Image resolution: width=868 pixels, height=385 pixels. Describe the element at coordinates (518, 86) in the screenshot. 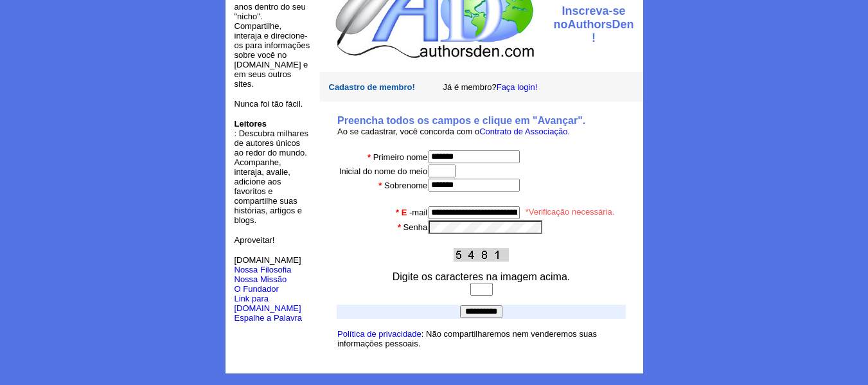

I see `a: Faça login!` at that location.